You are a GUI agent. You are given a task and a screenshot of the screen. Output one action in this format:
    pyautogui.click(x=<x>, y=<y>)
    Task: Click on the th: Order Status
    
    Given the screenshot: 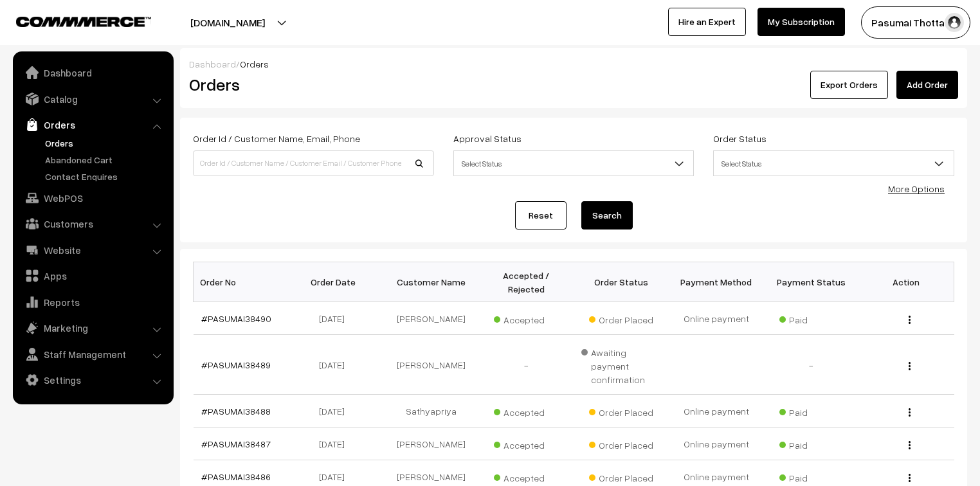 What is the action you would take?
    pyautogui.click(x=621, y=283)
    